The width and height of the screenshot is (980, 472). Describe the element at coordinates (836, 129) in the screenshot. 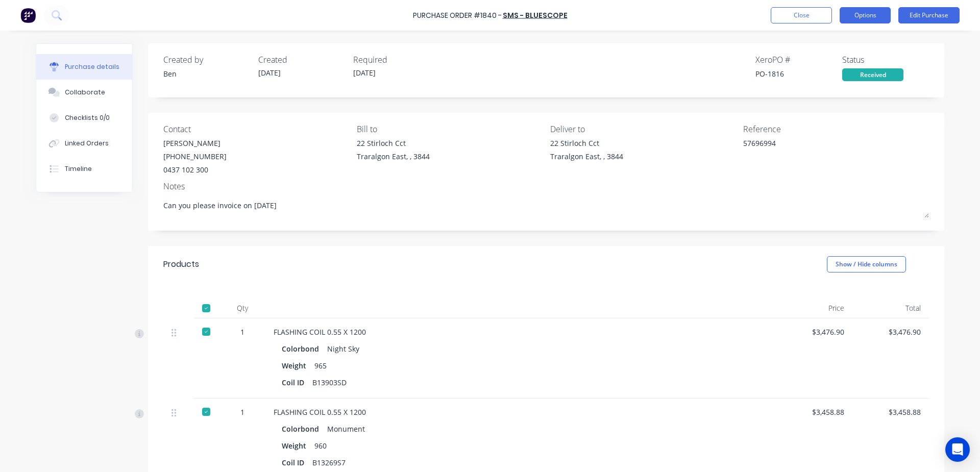

I see `div: Reference` at that location.